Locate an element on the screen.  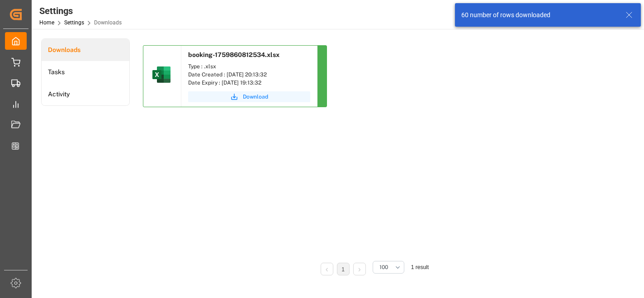
button: Download is located at coordinates (249, 97).